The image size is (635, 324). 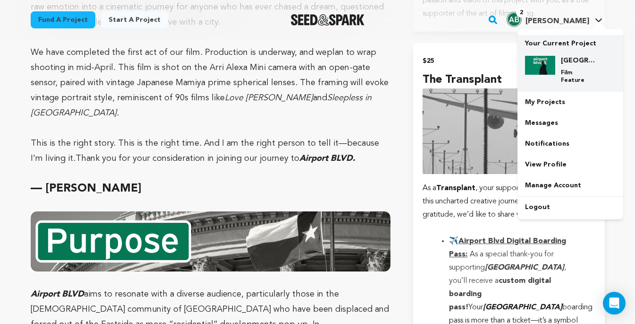 I want to click on img: 1739343091-S&S%20Headers-5%20Large.png, so click(x=211, y=241).